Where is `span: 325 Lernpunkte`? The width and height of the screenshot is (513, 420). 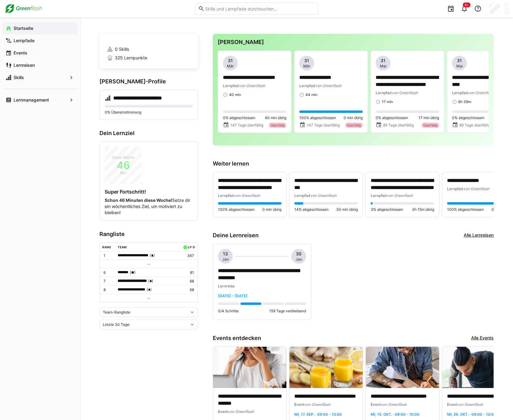
span: 325 Lernpunkte is located at coordinates (131, 58).